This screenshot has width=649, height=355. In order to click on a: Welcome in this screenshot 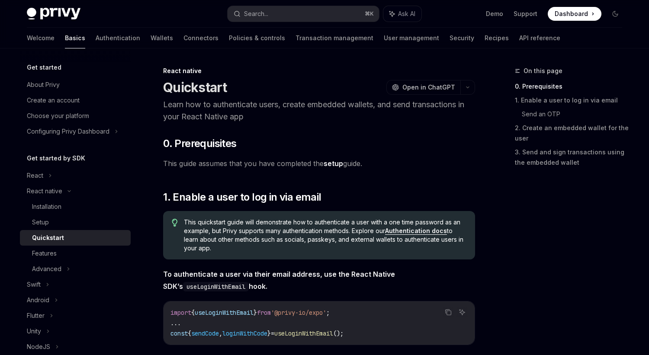, I will do `click(41, 38)`.